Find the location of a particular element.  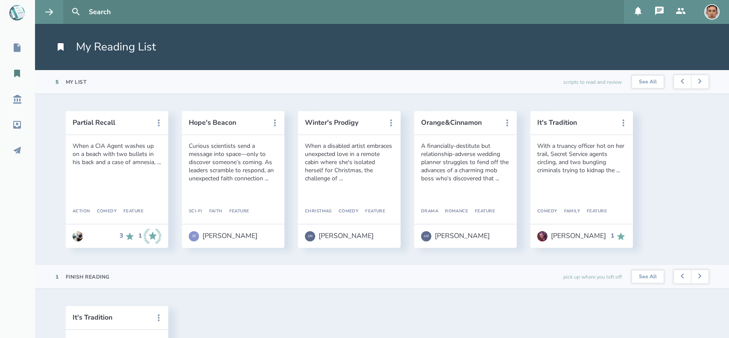

div: SF is located at coordinates (194, 236).